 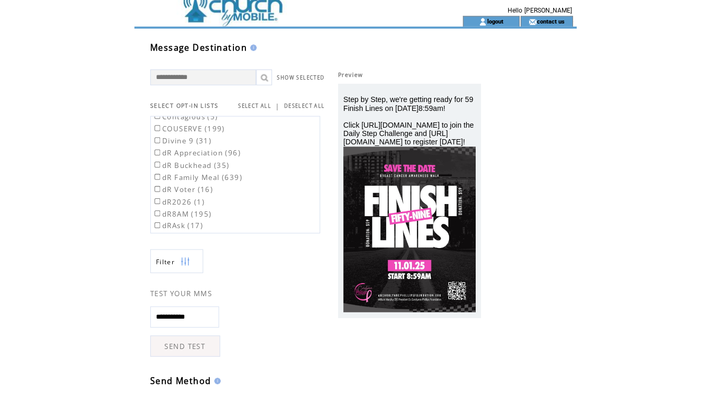 What do you see at coordinates (158, 130) in the screenshot?
I see `input: COUSERVE (199)` at bounding box center [158, 130].